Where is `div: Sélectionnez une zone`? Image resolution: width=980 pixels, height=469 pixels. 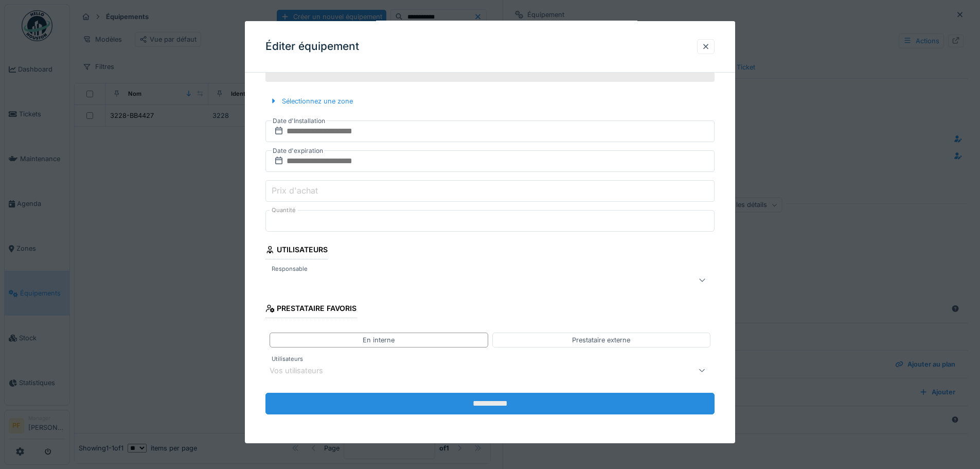
div: Sélectionnez une zone is located at coordinates (311, 101).